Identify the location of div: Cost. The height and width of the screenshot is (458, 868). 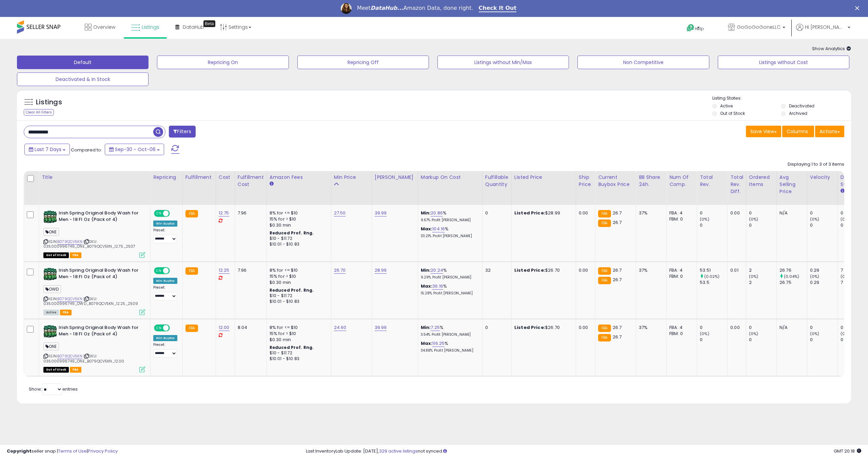
(225, 177).